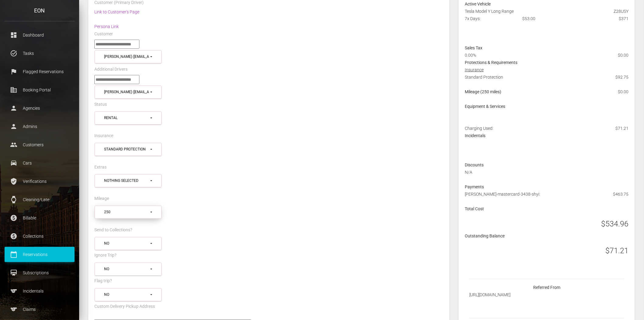 The width and height of the screenshot is (644, 320). Describe the element at coordinates (491, 62) in the screenshot. I see `strong: Protections & Requirements` at that location.